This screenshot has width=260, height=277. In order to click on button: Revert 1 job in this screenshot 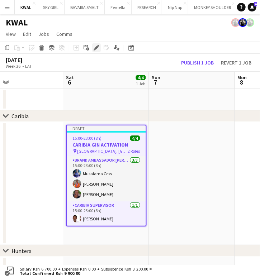, I will do `click(236, 63)`.